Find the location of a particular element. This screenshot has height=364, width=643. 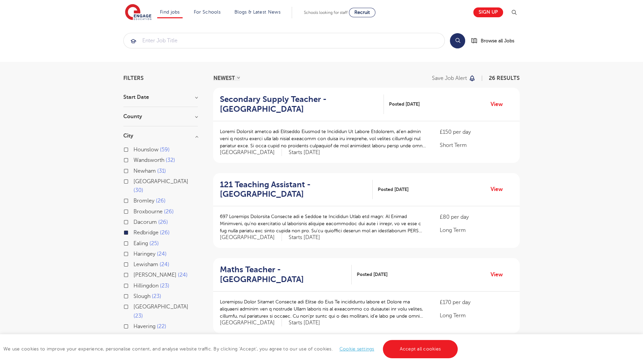

a: For Schools is located at coordinates (207, 12).